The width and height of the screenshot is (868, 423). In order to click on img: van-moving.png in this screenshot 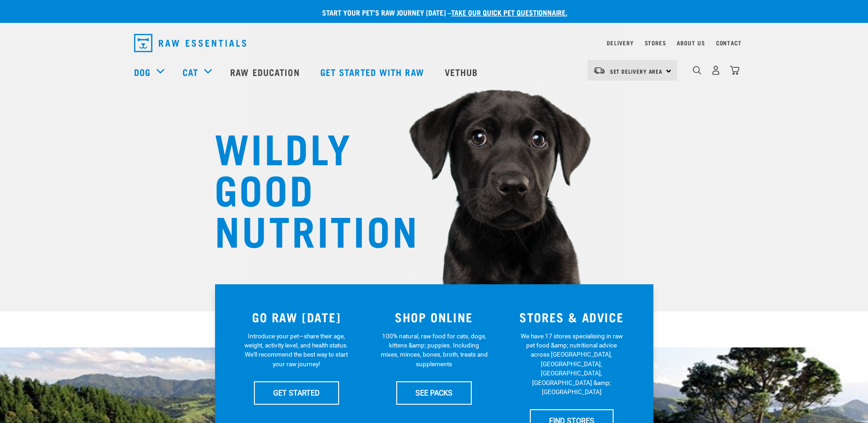, I will do `click(598, 71)`.